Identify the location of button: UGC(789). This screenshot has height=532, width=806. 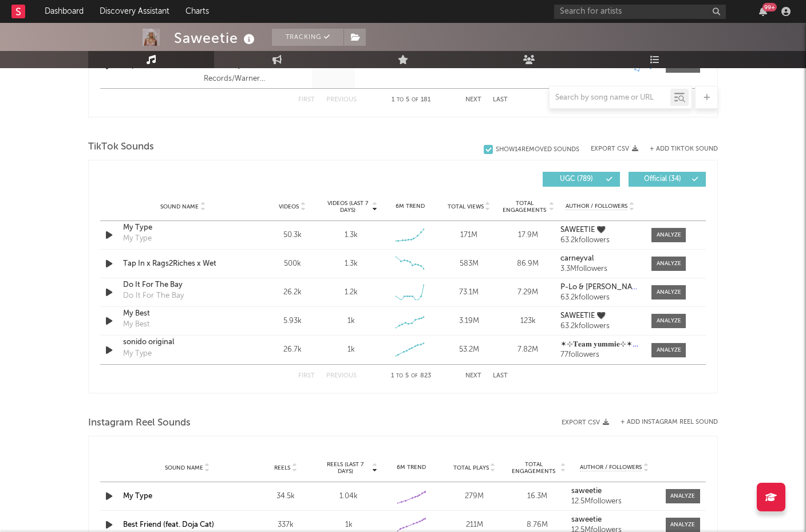
(581, 179).